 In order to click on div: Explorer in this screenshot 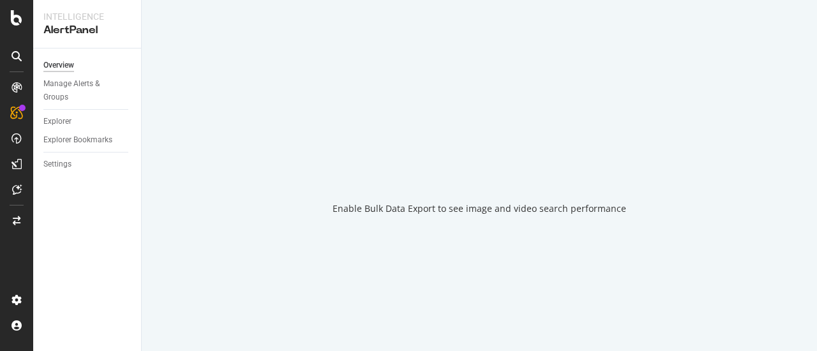, I will do `click(57, 121)`.